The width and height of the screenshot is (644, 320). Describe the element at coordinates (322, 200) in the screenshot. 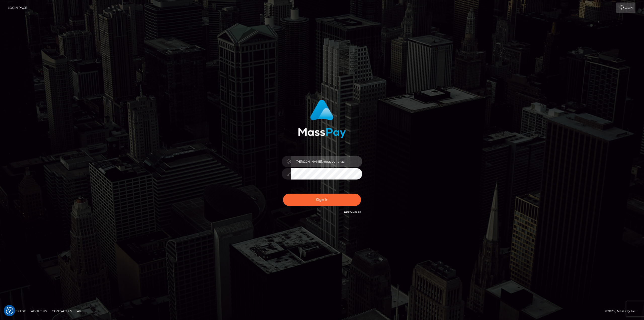

I see `button: Sign in` at that location.